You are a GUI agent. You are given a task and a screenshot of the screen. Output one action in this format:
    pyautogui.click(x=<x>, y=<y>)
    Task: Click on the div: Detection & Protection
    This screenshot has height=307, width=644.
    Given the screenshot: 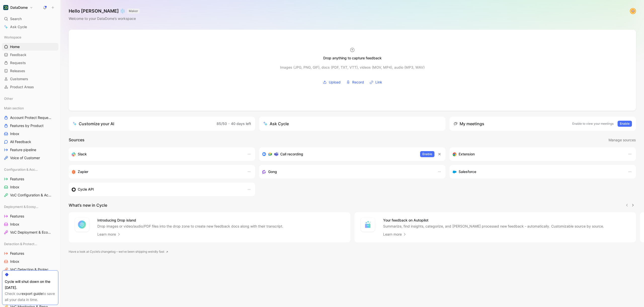 What is the action you would take?
    pyautogui.click(x=30, y=244)
    